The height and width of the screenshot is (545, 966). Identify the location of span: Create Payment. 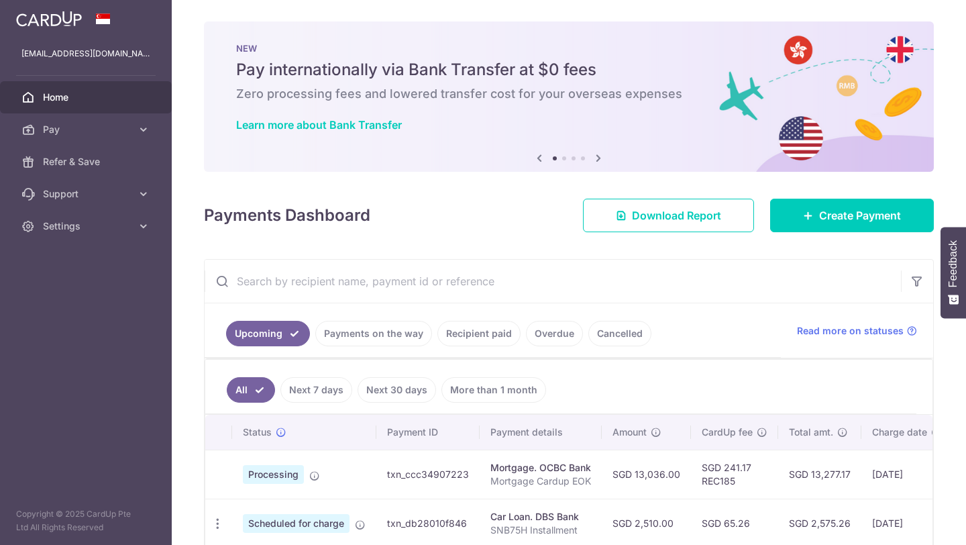
(860, 215).